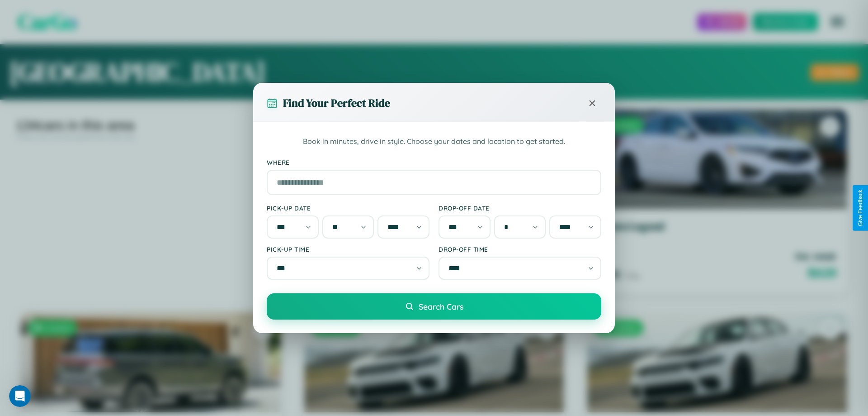 This screenshot has width=868, height=416. Describe the element at coordinates (348, 208) in the screenshot. I see `label: Pick-up Date` at that location.